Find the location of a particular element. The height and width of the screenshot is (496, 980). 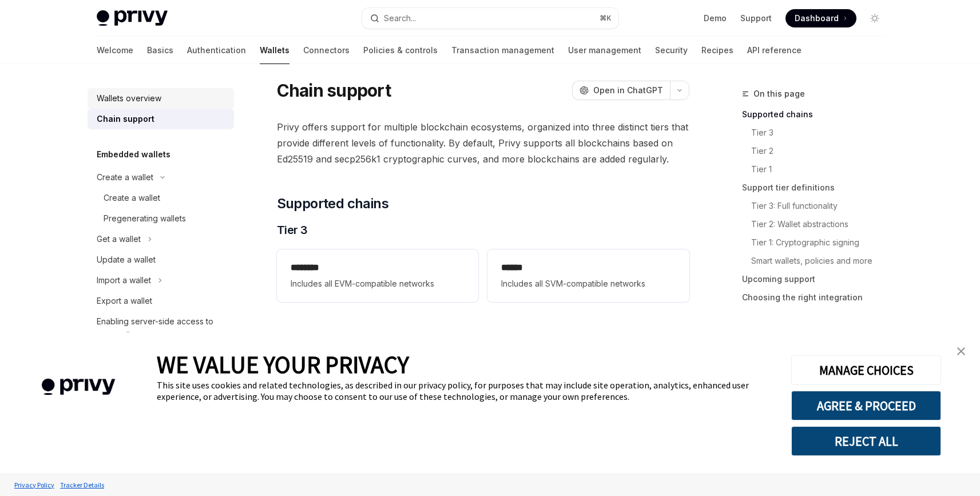

a: Smart wallets, policies and more is located at coordinates (818, 261).